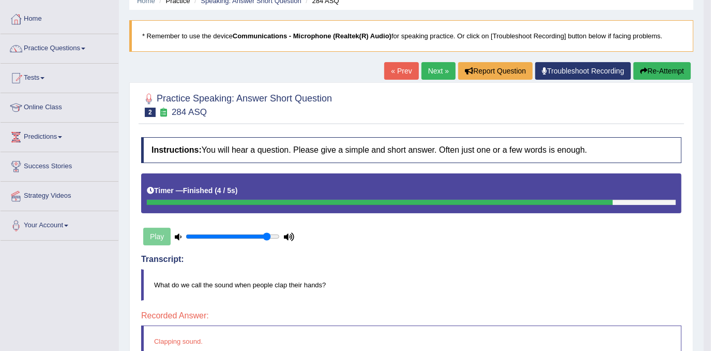 The image size is (711, 351). What do you see at coordinates (189, 112) in the screenshot?
I see `small: 284 ASQ` at bounding box center [189, 112].